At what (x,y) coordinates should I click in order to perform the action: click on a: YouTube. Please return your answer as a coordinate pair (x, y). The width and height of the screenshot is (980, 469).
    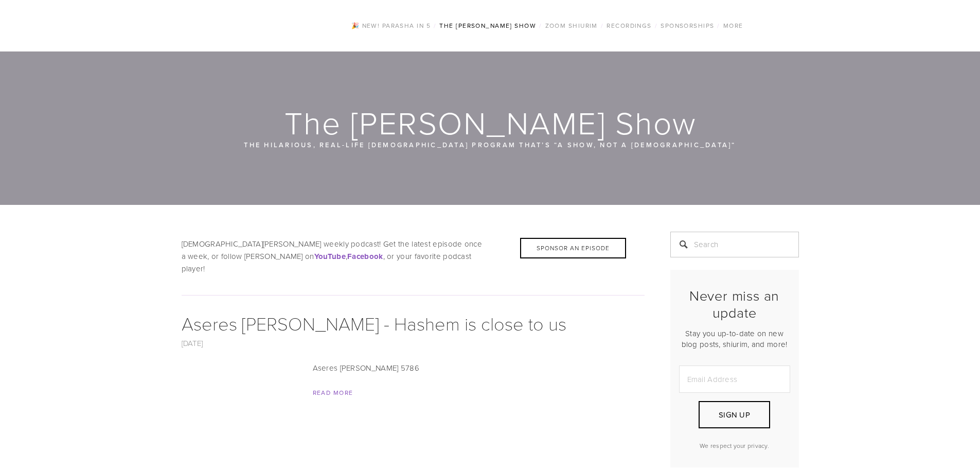
    Looking at the image, I should click on (330, 256).